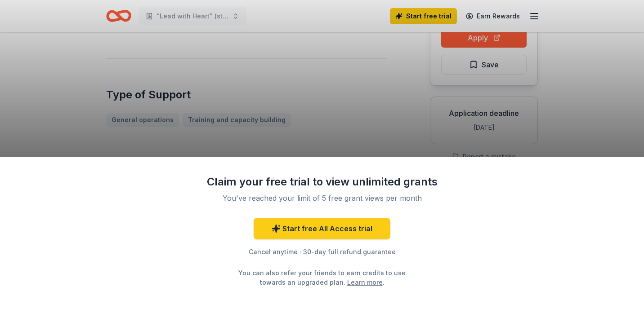  I want to click on div: Cancel anytime · 30-day full refund guarantee, so click(322, 252).